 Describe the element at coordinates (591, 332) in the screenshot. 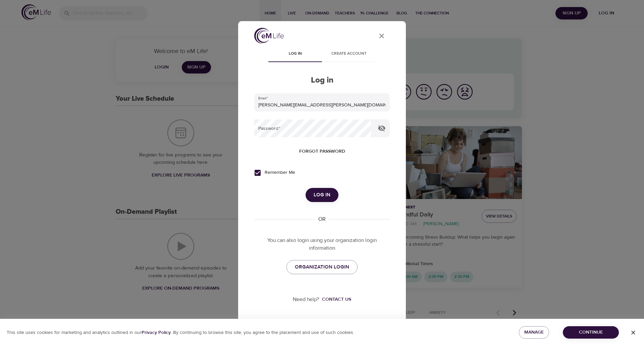

I see `span: Continue` at that location.